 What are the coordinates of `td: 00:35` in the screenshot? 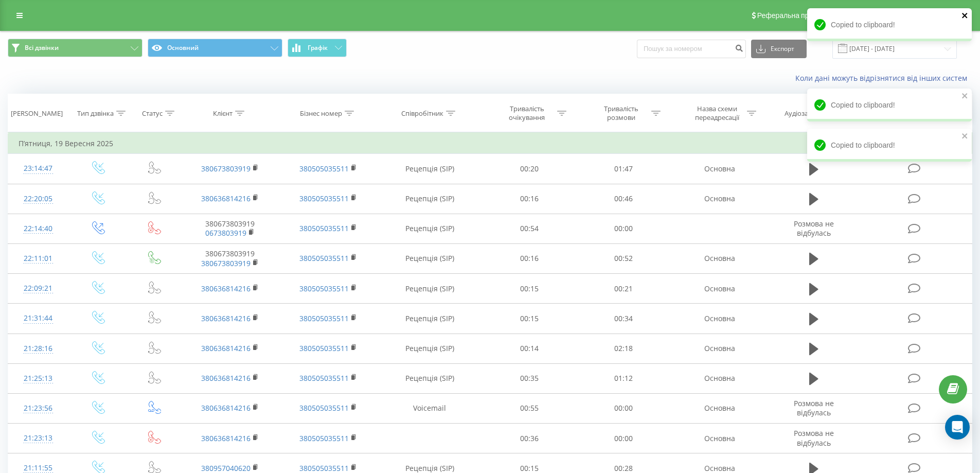 It's located at (529, 378).